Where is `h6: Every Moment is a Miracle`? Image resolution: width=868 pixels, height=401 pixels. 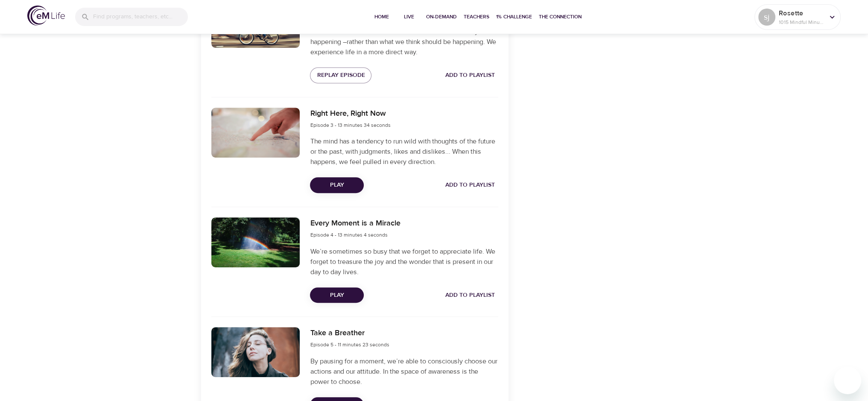
h6: Every Moment is a Miracle is located at coordinates (355, 223).